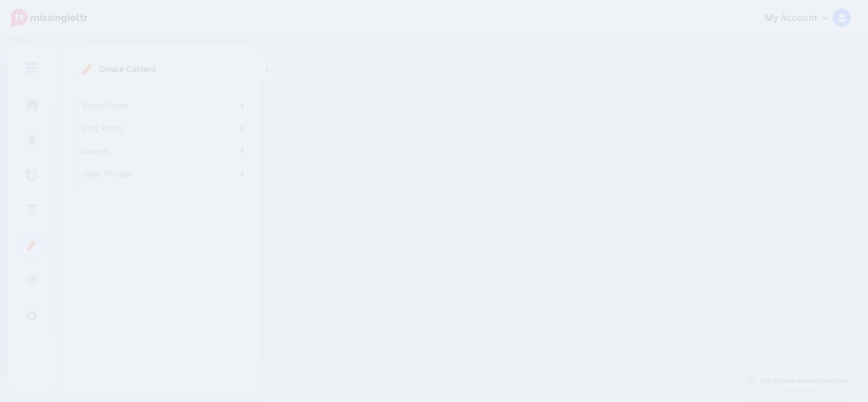 This screenshot has height=402, width=868. What do you see at coordinates (163, 128) in the screenshot?
I see `a: Blog Posts` at bounding box center [163, 128].